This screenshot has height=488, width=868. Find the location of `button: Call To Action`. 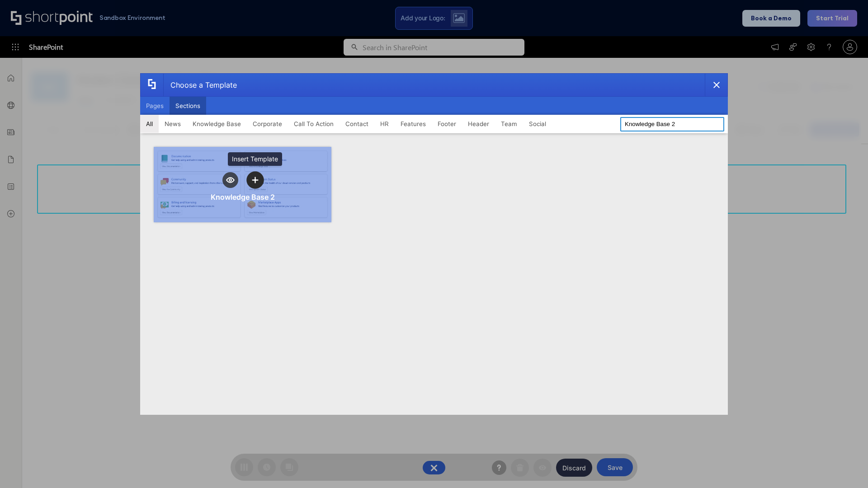

button: Call To Action is located at coordinates (314, 124).